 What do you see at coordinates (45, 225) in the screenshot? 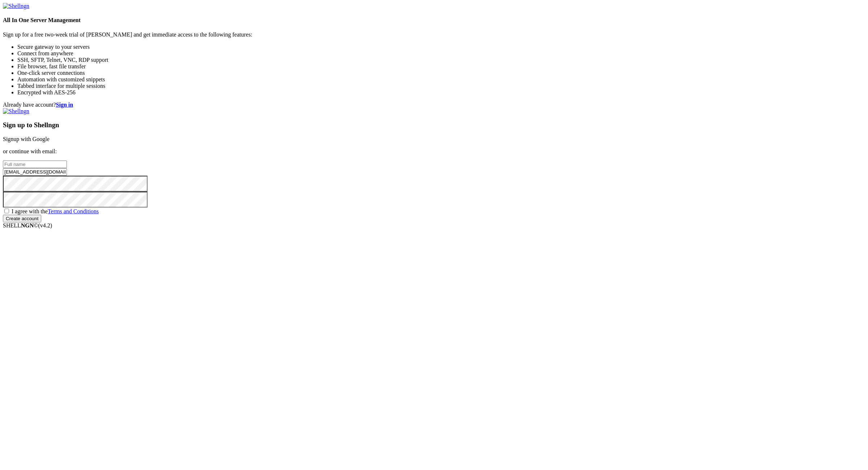
I see `span: 4.2.0` at bounding box center [45, 225].